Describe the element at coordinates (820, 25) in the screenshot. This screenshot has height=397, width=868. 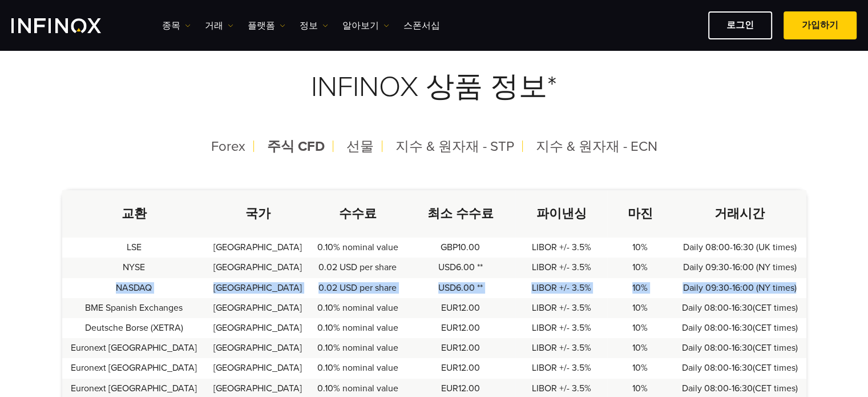
I see `a: 가입하기` at that location.